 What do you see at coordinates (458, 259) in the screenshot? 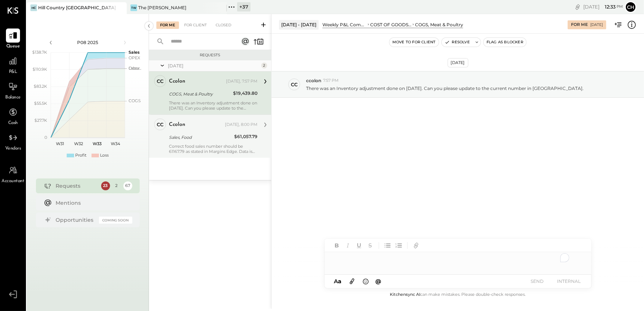
I see `div: To enrich screen reader interactions, please activate Accessibility in Grammarly extension settings` at bounding box center [458, 259].